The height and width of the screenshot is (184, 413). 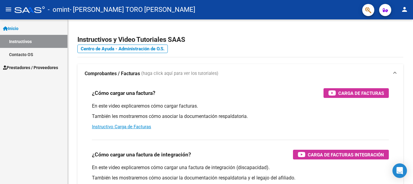 What do you see at coordinates (240, 74) in the screenshot?
I see `mat-expansion-panel-header: Comprobantes / Facturas (haga click aquí para ver los tutoriales)` at bounding box center [240, 74].